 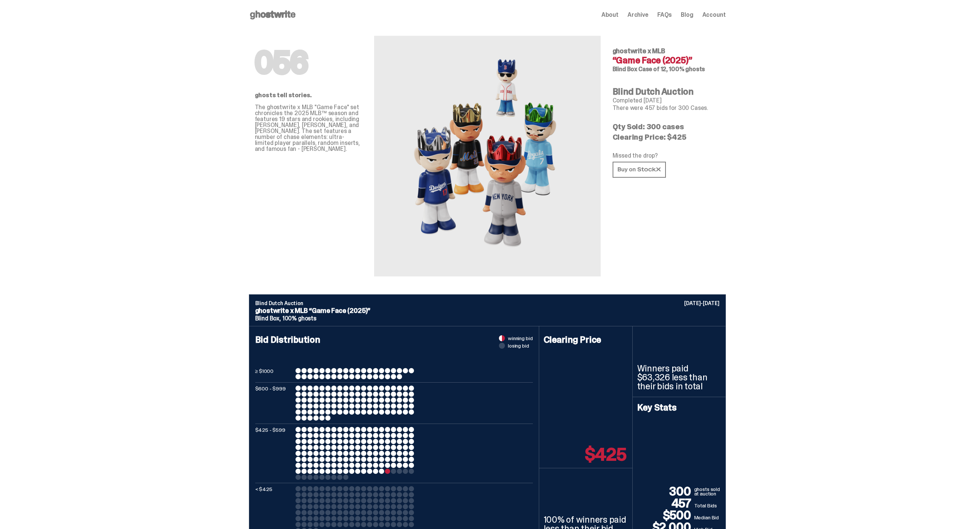 What do you see at coordinates (518, 345) in the screenshot?
I see `span: losing bid` at bounding box center [518, 345].